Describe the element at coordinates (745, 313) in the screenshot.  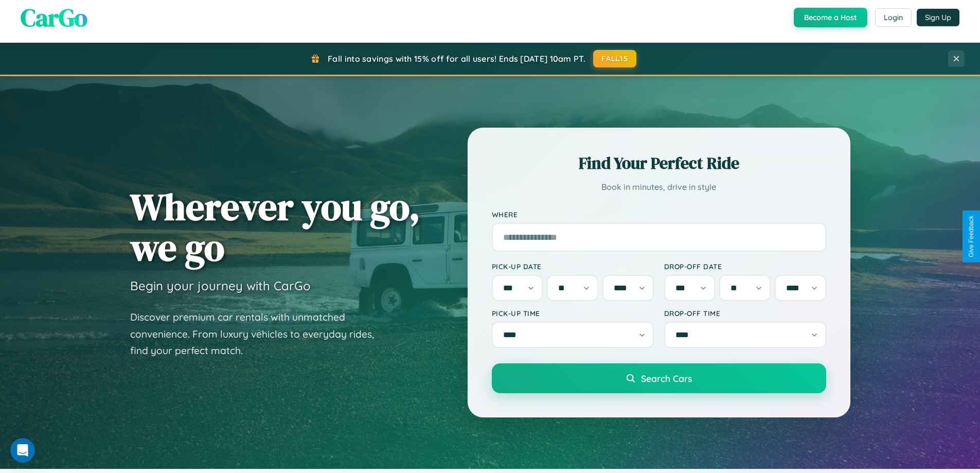
I see `label: Drop-off Time` at that location.